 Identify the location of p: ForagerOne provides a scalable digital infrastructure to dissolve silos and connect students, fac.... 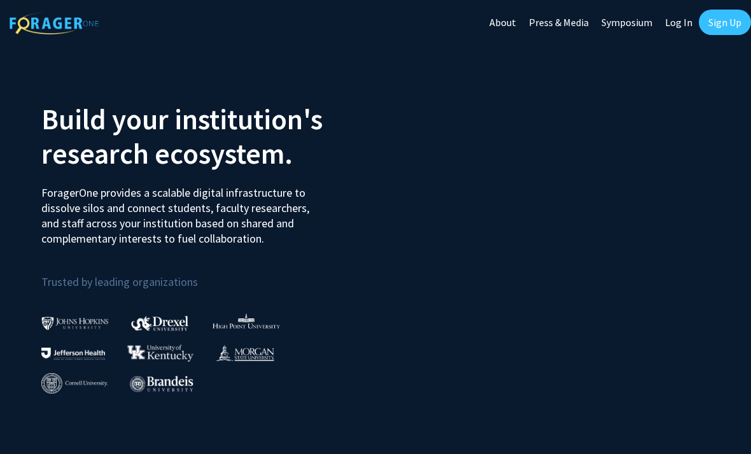
(184, 211).